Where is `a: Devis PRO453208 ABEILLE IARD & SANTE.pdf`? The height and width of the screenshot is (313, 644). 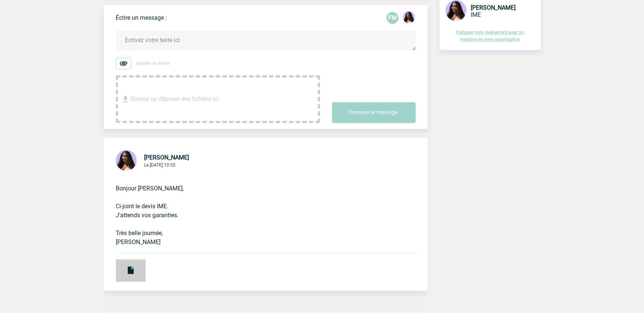 a: Devis PRO453208 ABEILLE IARD & SANTE.pdf is located at coordinates (125, 267).